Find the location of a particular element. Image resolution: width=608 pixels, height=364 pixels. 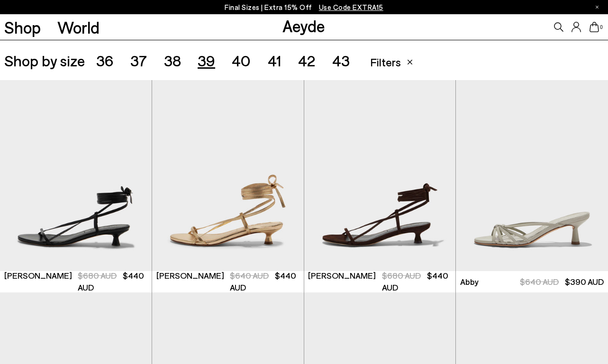

span: 0 is located at coordinates (601, 27).